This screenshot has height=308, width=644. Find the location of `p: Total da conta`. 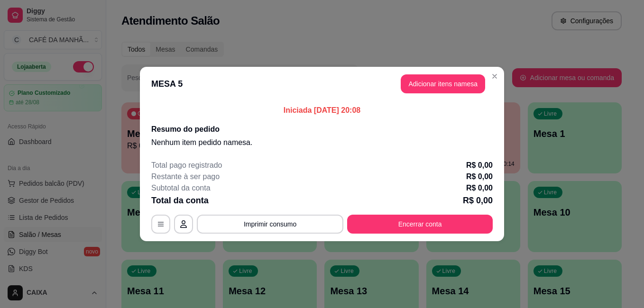

p: Total da conta is located at coordinates (180, 200).